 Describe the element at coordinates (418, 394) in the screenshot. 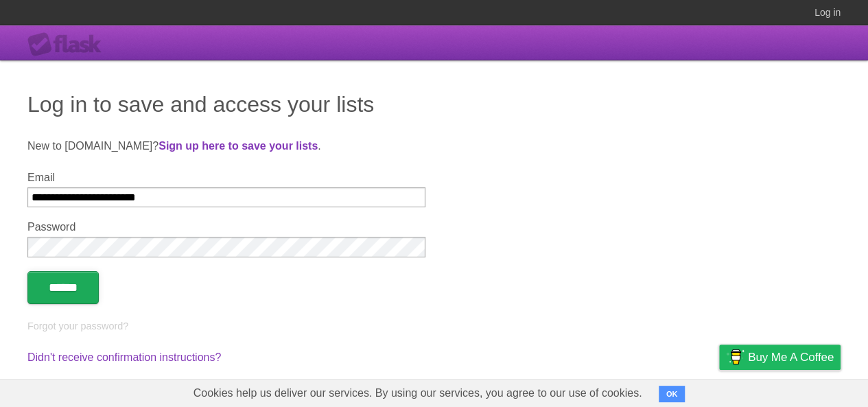

I see `span: Cookies help us deliver our services. By using our services, you agree to our use of cookies.` at that location.